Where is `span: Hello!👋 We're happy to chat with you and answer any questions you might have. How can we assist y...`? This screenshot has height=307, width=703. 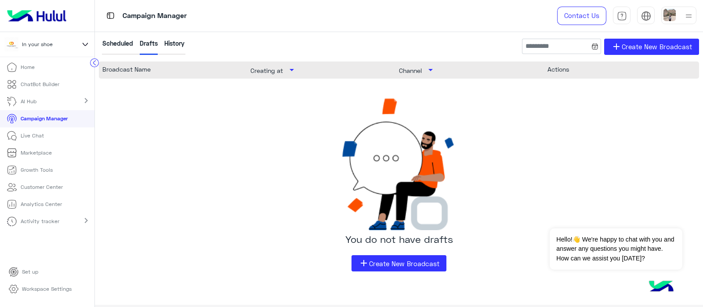 span: Hello!👋 We're happy to chat with you and answer any questions you might have. How can we assist y... is located at coordinates (616, 249).